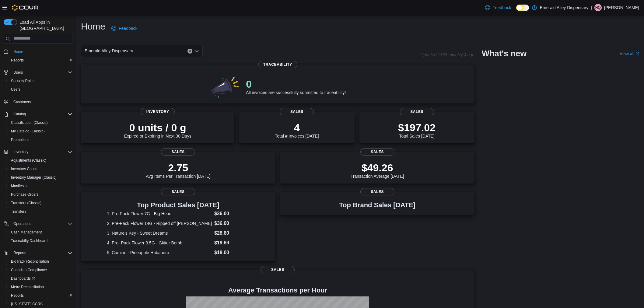  What do you see at coordinates (40, 194) in the screenshot?
I see `button: Purchase Orders` at bounding box center [40, 194].